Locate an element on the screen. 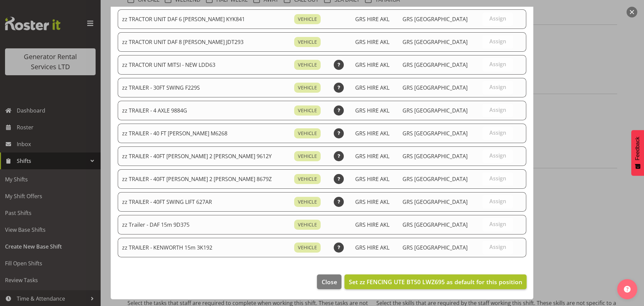 This screenshot has height=306, width=644. span: Feedback is located at coordinates (638, 148).